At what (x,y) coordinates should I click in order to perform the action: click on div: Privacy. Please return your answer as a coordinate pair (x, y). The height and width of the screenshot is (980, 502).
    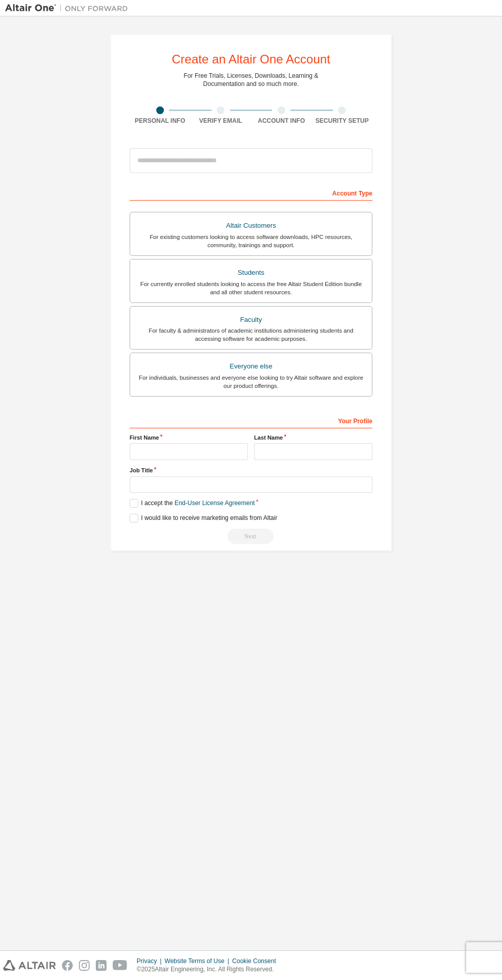
    Looking at the image, I should click on (151, 962).